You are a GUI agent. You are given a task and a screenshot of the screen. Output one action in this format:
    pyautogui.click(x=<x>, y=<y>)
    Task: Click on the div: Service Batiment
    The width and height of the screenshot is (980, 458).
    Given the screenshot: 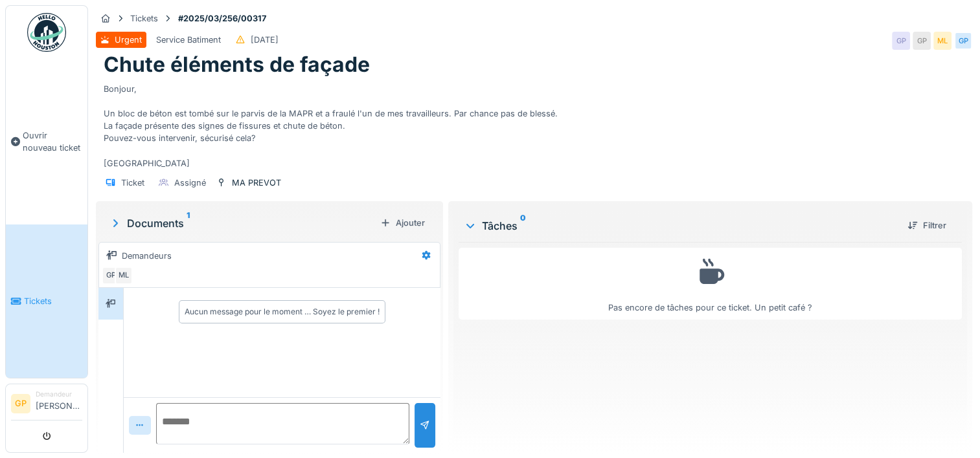 What is the action you would take?
    pyautogui.click(x=188, y=40)
    